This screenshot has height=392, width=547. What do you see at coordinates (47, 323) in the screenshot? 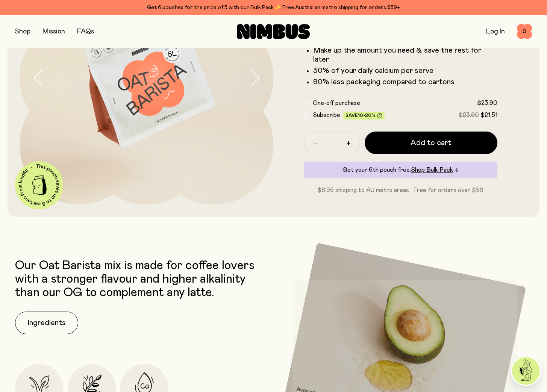
I see `button: Ingredients` at bounding box center [47, 323].